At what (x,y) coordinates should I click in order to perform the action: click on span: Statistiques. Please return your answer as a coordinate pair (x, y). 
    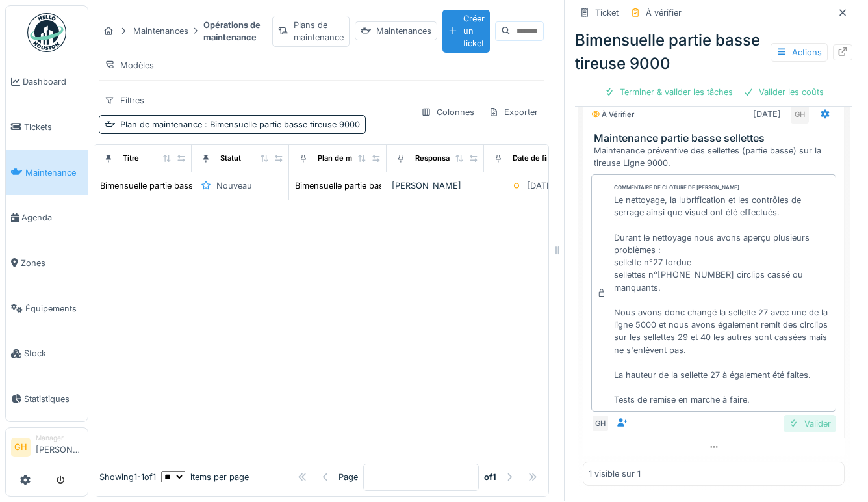
    Looking at the image, I should click on (53, 399).